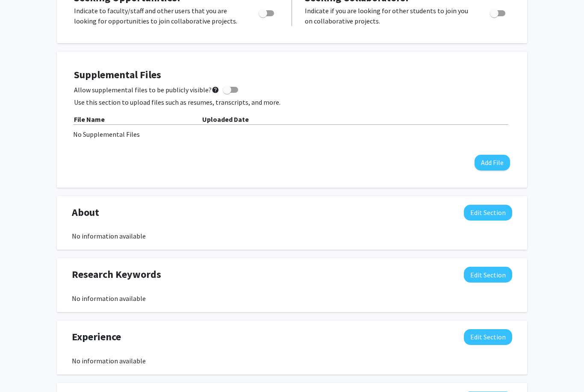  I want to click on p: Use this section to upload files such as resumes, transcripts, and more., so click(292, 103).